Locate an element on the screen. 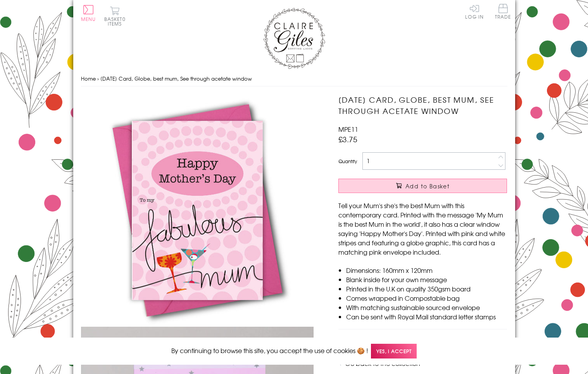  span: Yes, I accept is located at coordinates (394, 351).